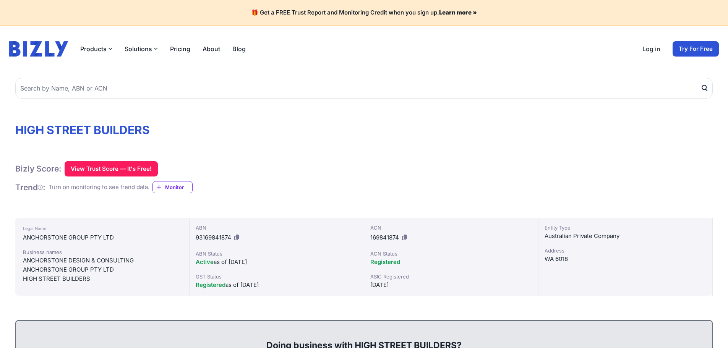 Image resolution: width=728 pixels, height=348 pixels. I want to click on h1: Trend :, so click(30, 187).